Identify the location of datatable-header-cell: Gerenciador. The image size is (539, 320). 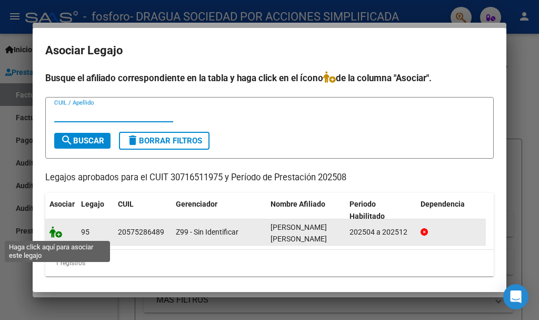
(219, 210).